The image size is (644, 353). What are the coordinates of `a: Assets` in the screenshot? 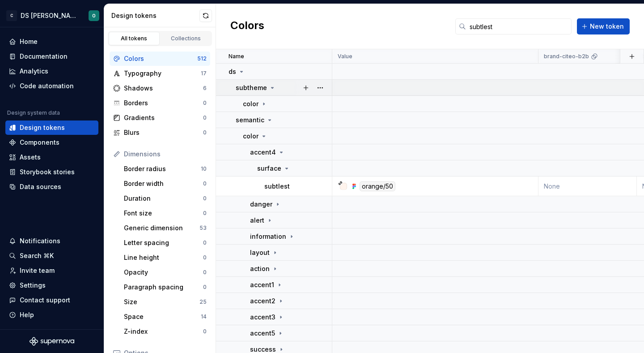 It's located at (52, 157).